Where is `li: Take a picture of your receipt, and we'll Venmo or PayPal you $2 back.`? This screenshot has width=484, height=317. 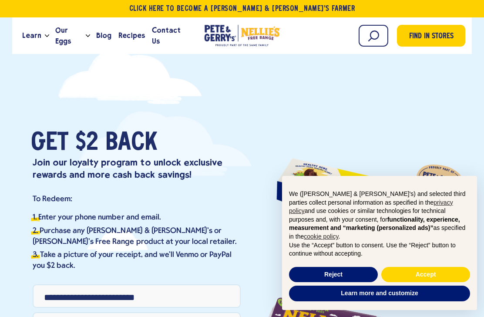
li: Take a picture of your receipt, and we'll Venmo or PayPal you $2 back. is located at coordinates (137, 260).